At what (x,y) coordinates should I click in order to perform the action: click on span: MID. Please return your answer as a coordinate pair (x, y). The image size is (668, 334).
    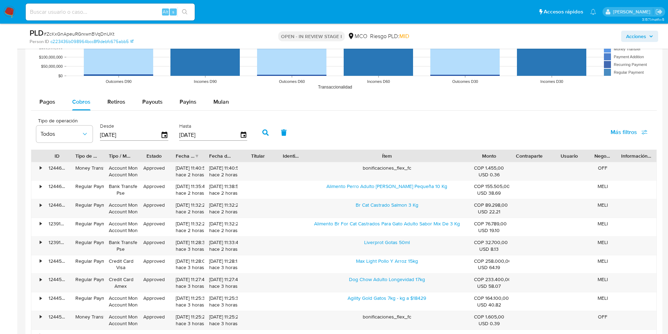
    Looking at the image, I should click on (404, 36).